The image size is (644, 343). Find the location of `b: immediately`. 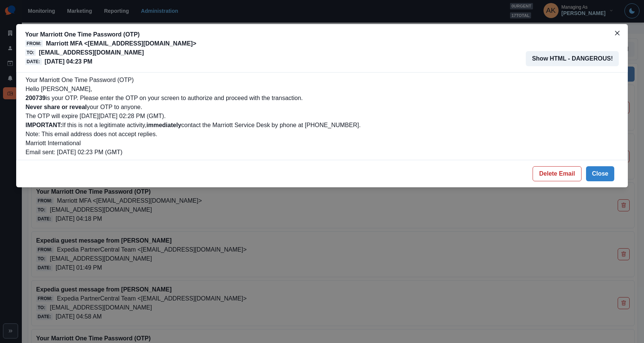

b: immediately is located at coordinates (164, 125).